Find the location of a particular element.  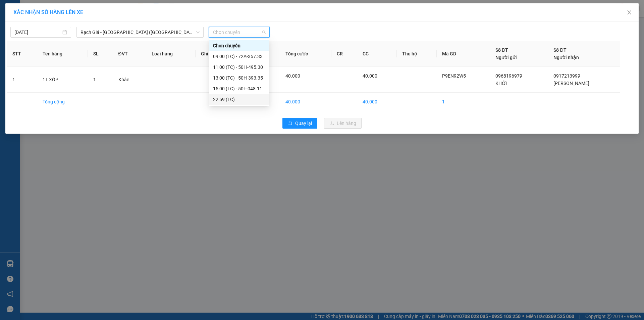

td: Khác is located at coordinates (129, 80).